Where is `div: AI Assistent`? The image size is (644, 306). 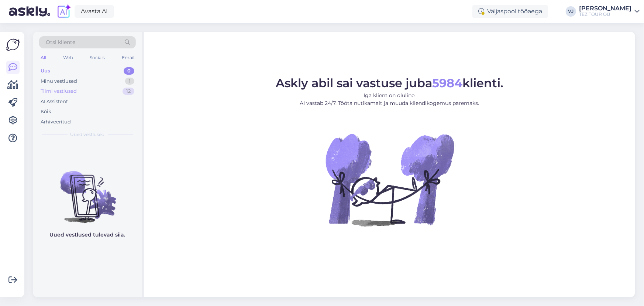
div: AI Assistent is located at coordinates (54, 101).